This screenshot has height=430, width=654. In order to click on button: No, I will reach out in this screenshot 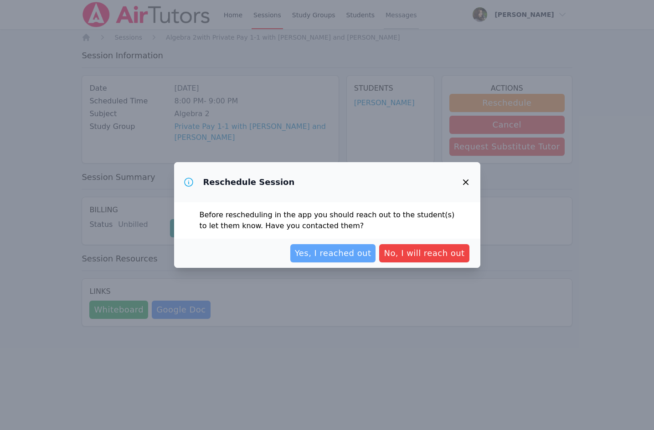, I will do `click(424, 253)`.